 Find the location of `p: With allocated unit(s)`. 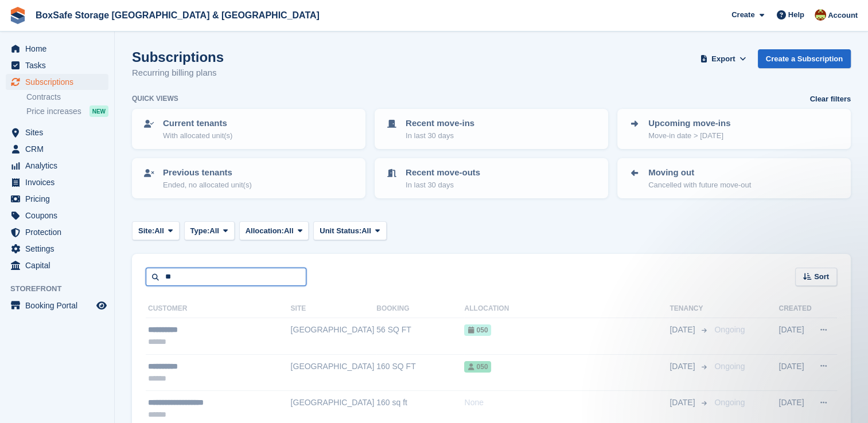

p: With allocated unit(s) is located at coordinates (198, 136).